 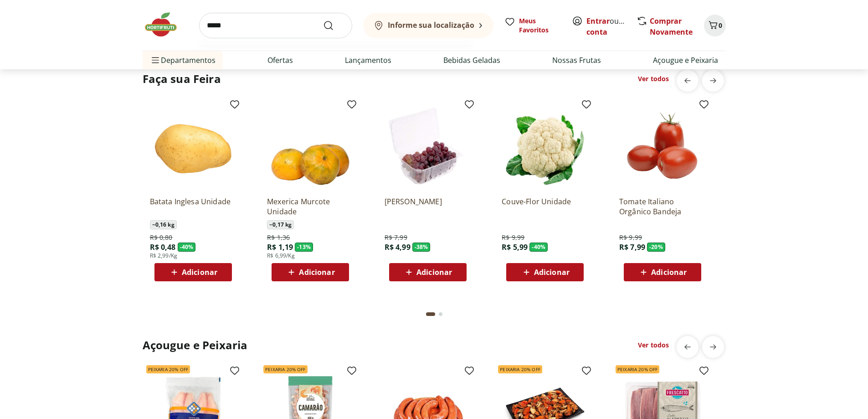 What do you see at coordinates (310, 146) in the screenshot?
I see `img: Mexerica Murcote Unidade` at bounding box center [310, 146].